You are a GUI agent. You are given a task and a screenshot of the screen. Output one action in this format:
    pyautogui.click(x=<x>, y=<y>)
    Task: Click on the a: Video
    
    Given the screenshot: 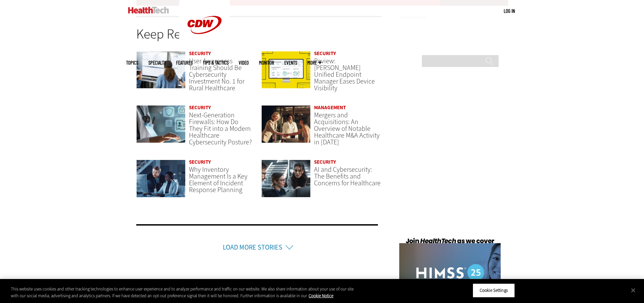 What is the action you would take?
    pyautogui.click(x=244, y=63)
    